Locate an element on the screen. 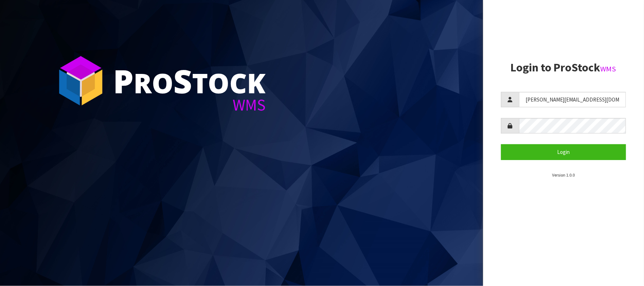 The width and height of the screenshot is (644, 286). div: ro tock is located at coordinates (189, 81).